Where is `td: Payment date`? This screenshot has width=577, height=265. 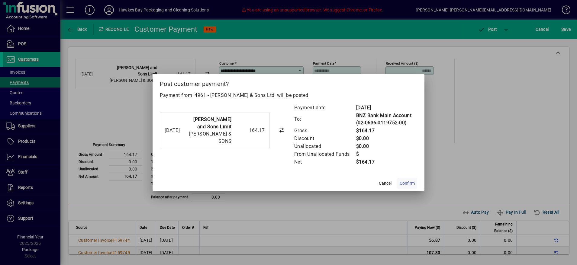 td: Payment date is located at coordinates (325, 108).